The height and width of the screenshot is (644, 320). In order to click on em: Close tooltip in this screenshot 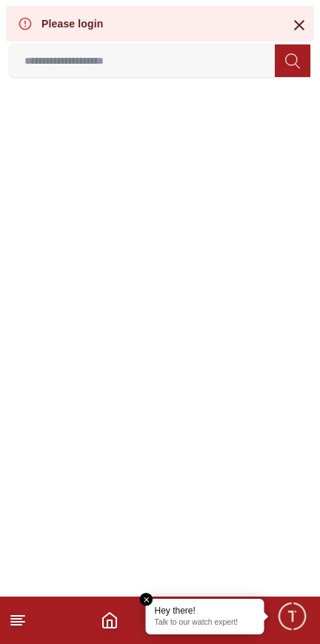, I will do `click(147, 600)`.